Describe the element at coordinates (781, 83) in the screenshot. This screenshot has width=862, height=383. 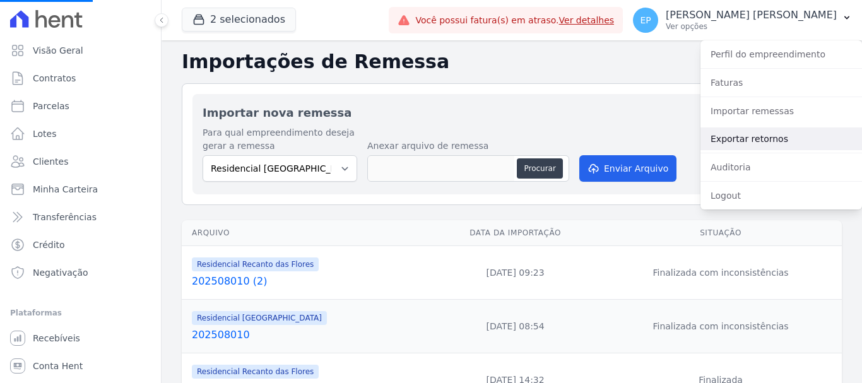
I see `a: Faturas` at that location.